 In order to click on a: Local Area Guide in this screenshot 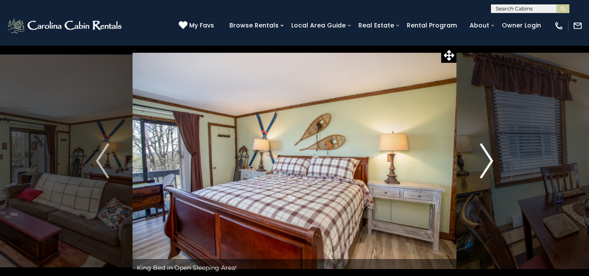, I will do `click(318, 25)`.